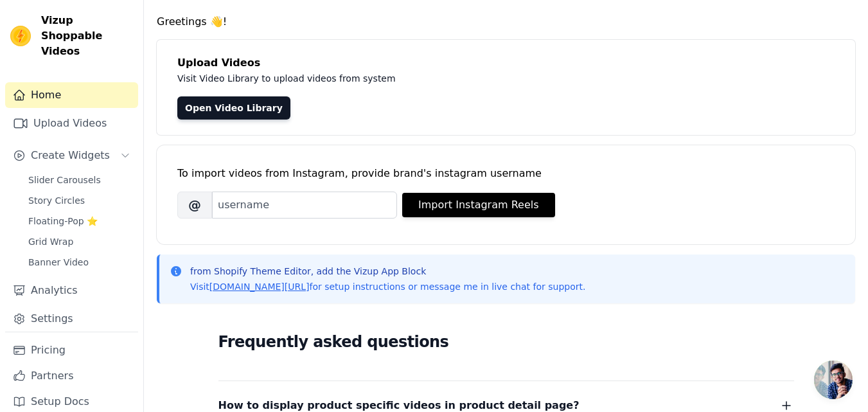 The image size is (868, 412). What do you see at coordinates (59, 262) in the screenshot?
I see `span: Banner Video` at bounding box center [59, 262].